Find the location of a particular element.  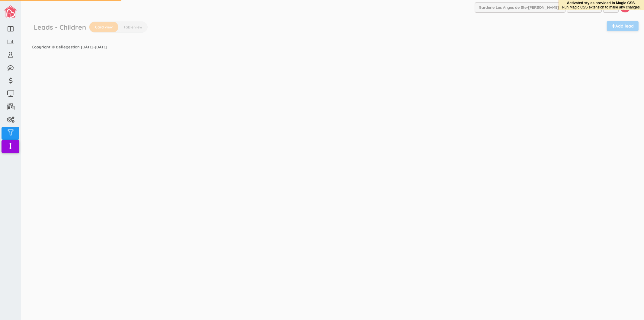

label: Table view is located at coordinates (130, 27).